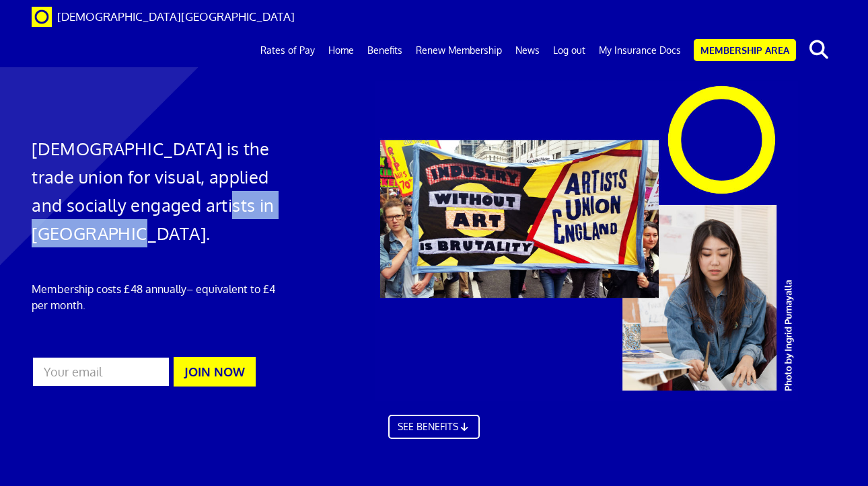  Describe the element at coordinates (341, 50) in the screenshot. I see `a: Home` at that location.